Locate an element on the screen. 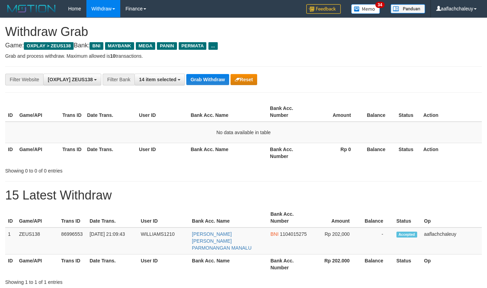 The height and width of the screenshot is (288, 487). td: aaflachchaleuy is located at coordinates (452, 241).